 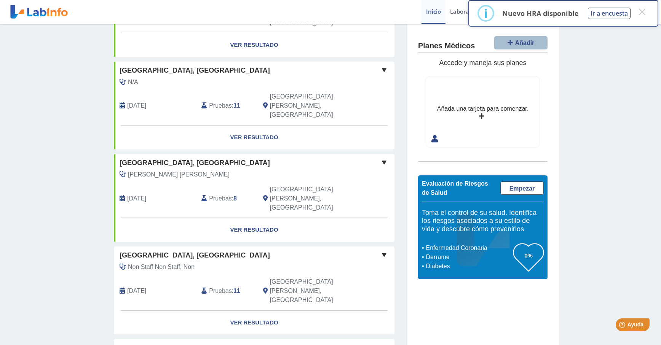 I want to click on span: Colon Laracuente, Adrian, so click(x=179, y=175).